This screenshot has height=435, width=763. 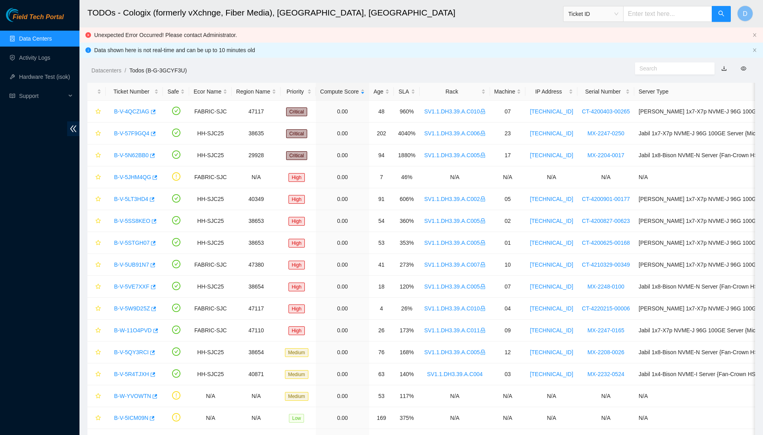 What do you see at coordinates (407, 155) in the screenshot?
I see `td: 1880%` at bounding box center [407, 155].